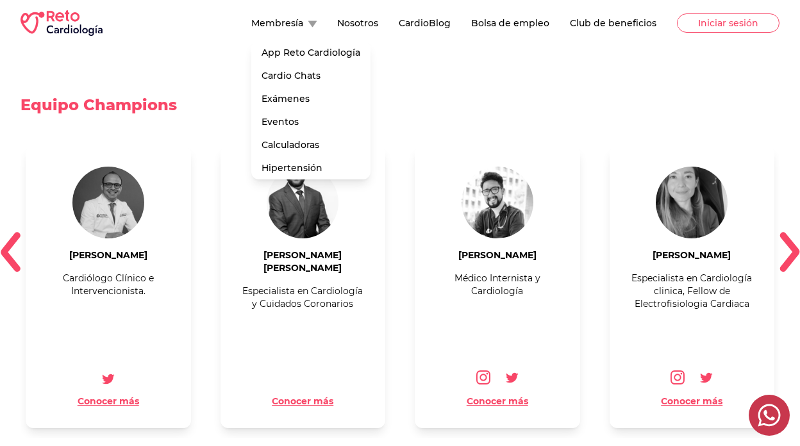  Describe the element at coordinates (303, 287) in the screenshot. I see `div: 2 / 14` at that location.